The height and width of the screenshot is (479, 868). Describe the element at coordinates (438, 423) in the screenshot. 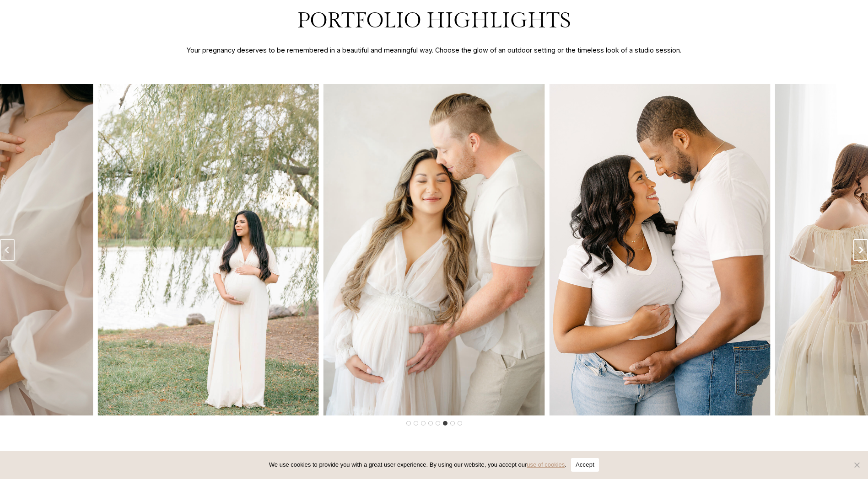

I see `button: Go to slide 5` at that location.